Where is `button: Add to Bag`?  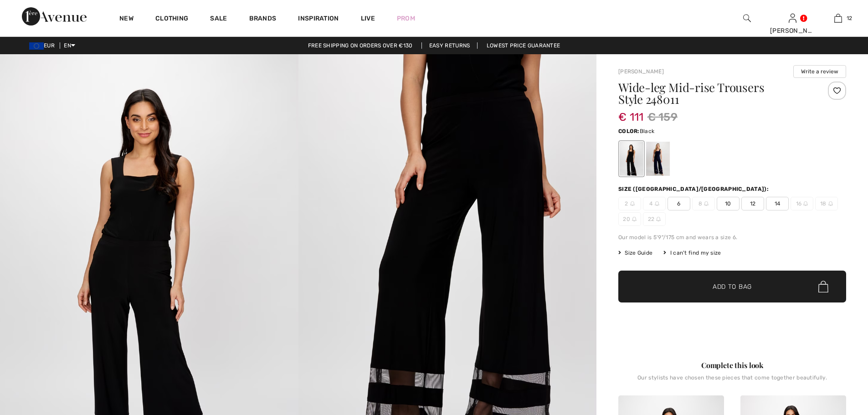
button: Add to Bag is located at coordinates (733, 286).